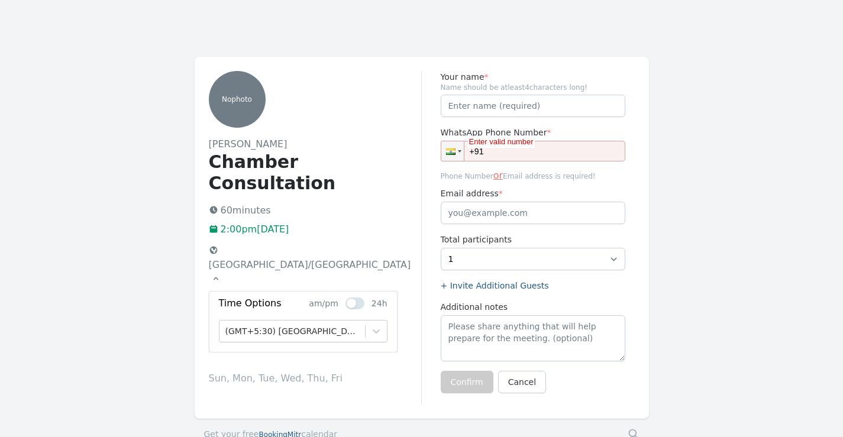  Describe the element at coordinates (315, 211) in the screenshot. I see `p: 60 minutes` at that location.